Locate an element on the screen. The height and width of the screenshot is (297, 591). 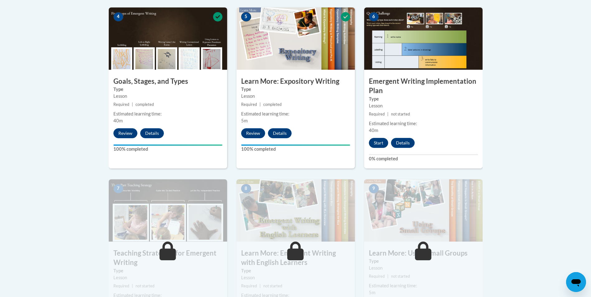
h3: Learn More: Emergent Writing with English Learners is located at coordinates (295, 258).